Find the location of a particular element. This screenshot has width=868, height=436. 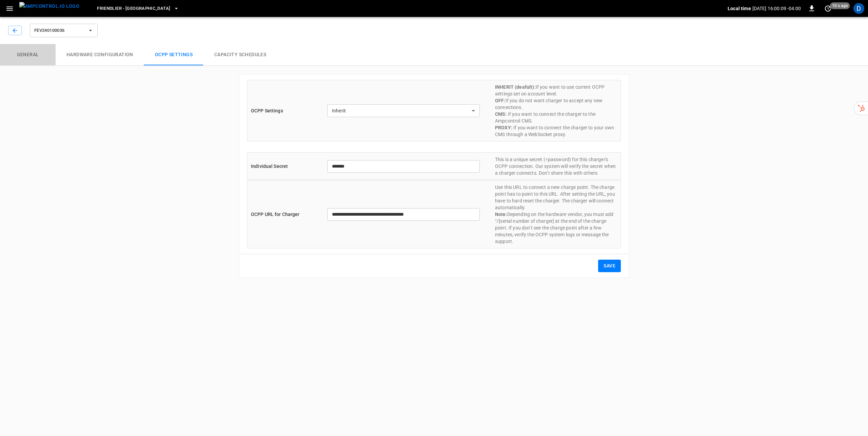

b: OFF: is located at coordinates (500, 101).